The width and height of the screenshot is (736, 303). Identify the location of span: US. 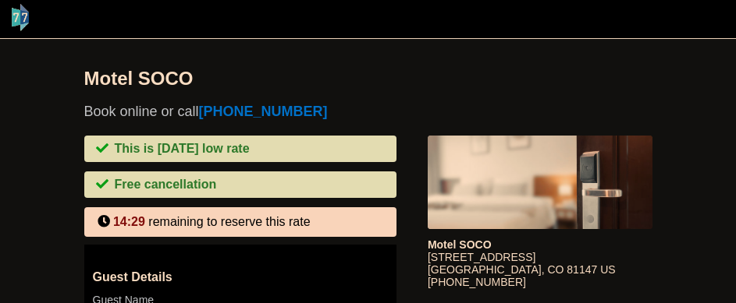
(607, 270).